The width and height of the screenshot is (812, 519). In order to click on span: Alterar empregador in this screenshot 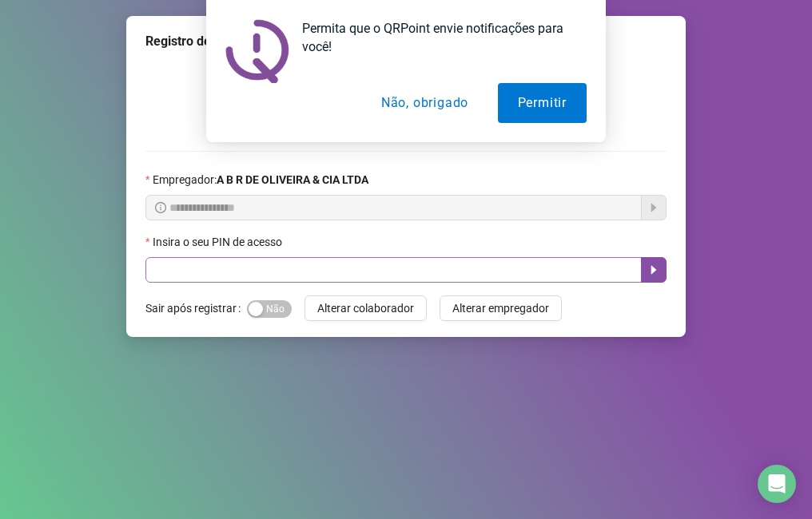, I will do `click(500, 308)`.